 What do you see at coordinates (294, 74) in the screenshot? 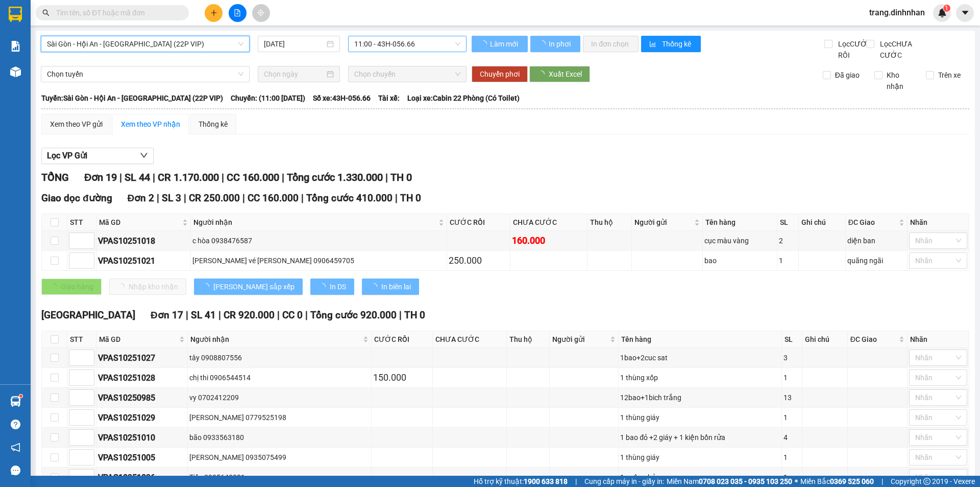
I see `input: Chọn ngày` at bounding box center [294, 74].